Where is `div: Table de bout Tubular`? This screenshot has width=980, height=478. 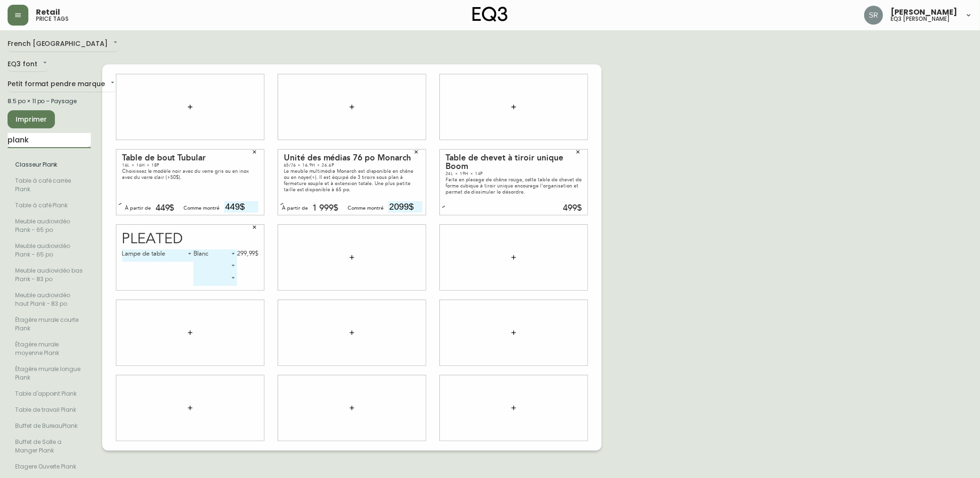 div: Table de bout Tubular is located at coordinates (190, 158).